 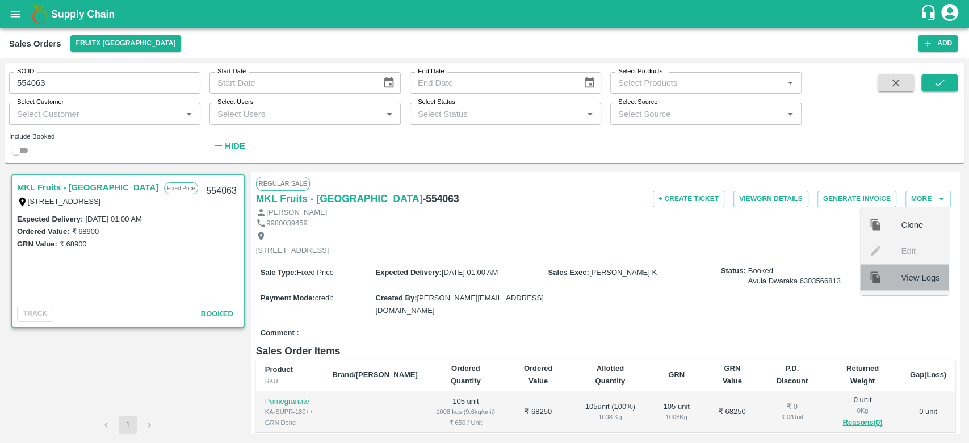 I want to click on strong: Hide, so click(x=234, y=146).